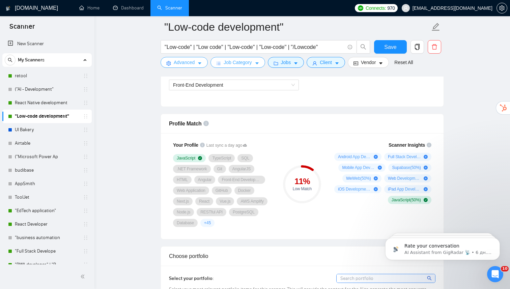 The image size is (510, 289). Describe the element at coordinates (205, 180) in the screenshot. I see `span: Angular` at that location.